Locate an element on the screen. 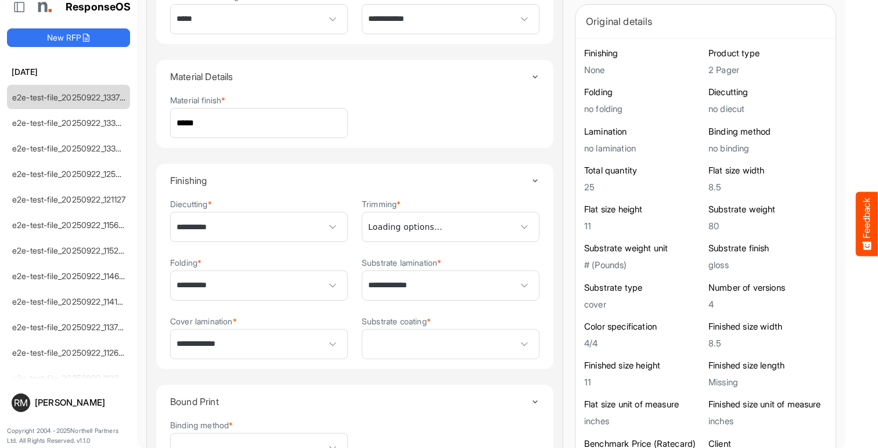  h6: Binding method is located at coordinates (768, 132).